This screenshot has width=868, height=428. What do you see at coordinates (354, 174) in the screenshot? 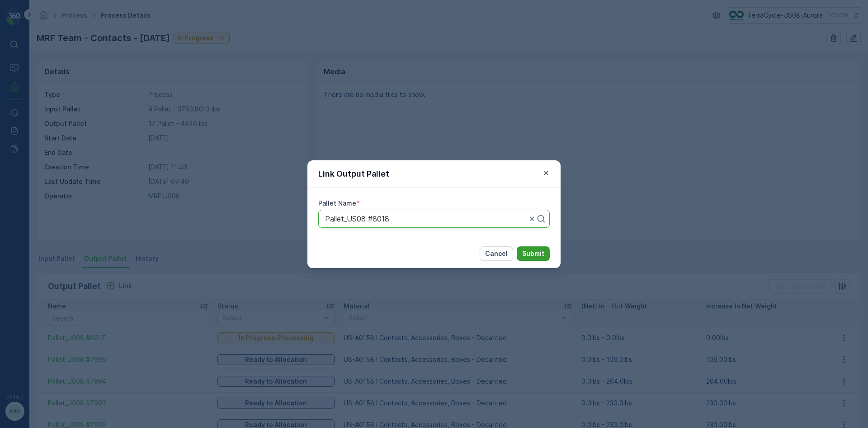
I see `p: Link Output Pallet` at bounding box center [354, 174].